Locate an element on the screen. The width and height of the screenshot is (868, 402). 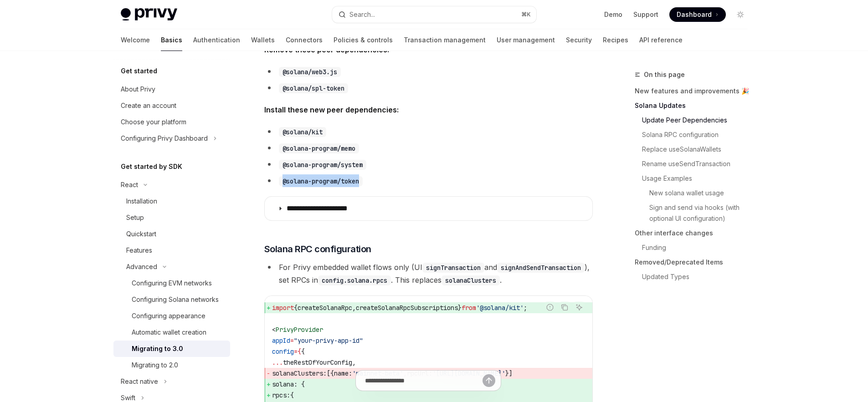
a: Configuring Solana networks is located at coordinates (172, 299).